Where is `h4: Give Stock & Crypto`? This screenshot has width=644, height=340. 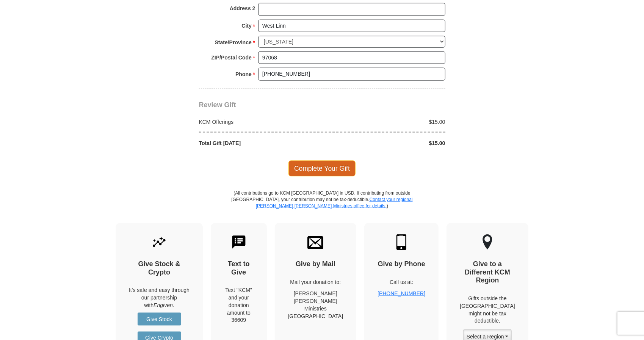
h4: Give Stock & Crypto is located at coordinates (159, 268).